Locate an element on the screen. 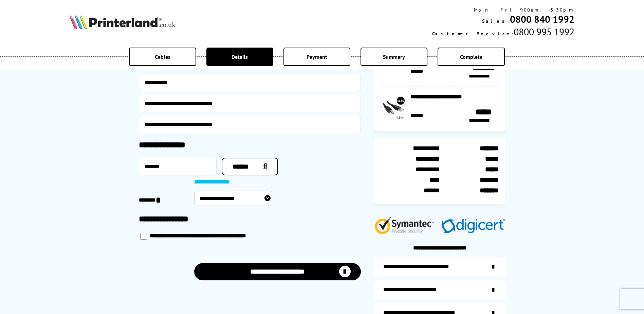 The image size is (644, 314). a: 0800 840 1992 is located at coordinates (542, 19).